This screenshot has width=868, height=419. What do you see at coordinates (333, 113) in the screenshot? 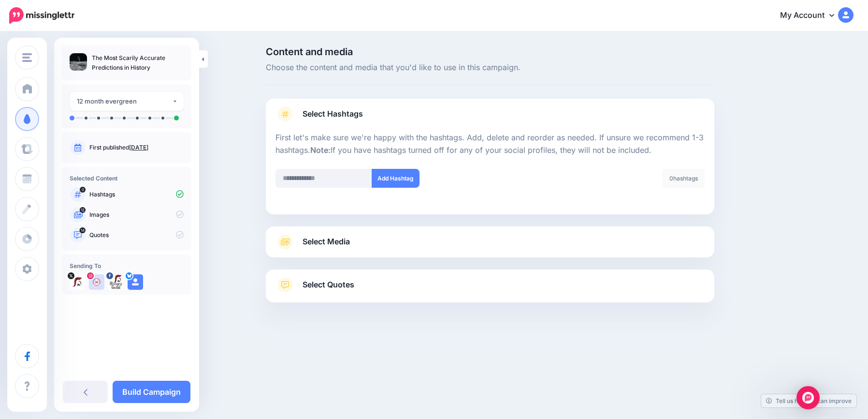
I see `span: Select Hashtags` at bounding box center [333, 113].